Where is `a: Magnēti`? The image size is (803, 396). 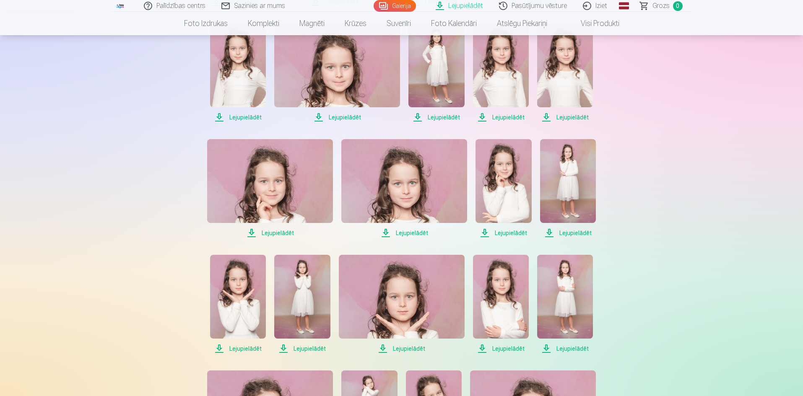
a: Magnēti is located at coordinates (312, 23).